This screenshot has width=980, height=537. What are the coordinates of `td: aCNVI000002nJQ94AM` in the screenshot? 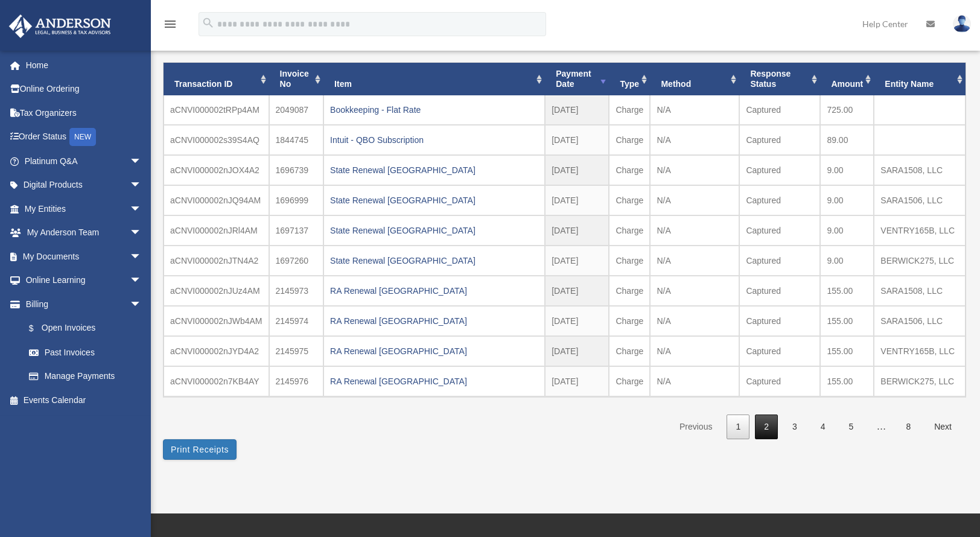 It's located at (216, 201).